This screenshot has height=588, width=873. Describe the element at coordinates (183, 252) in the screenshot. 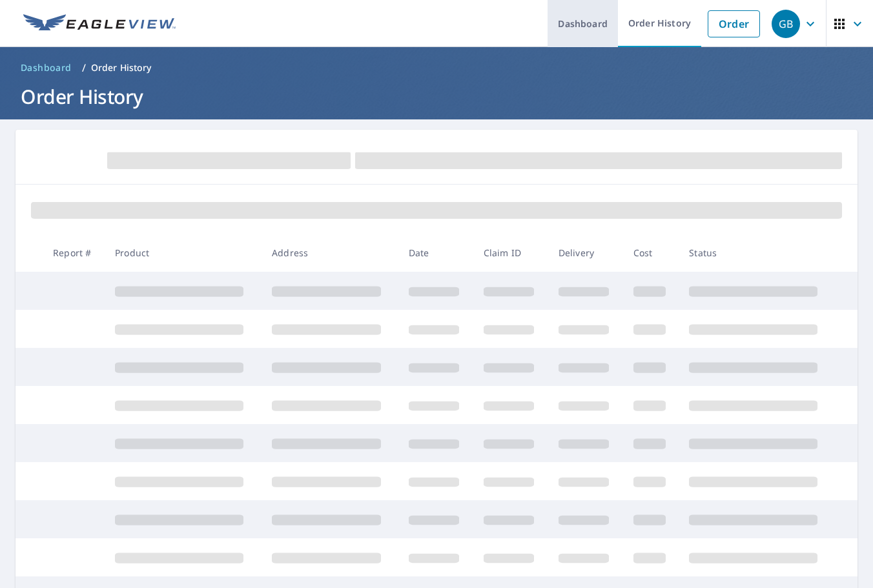

I see `th: Product` at that location.